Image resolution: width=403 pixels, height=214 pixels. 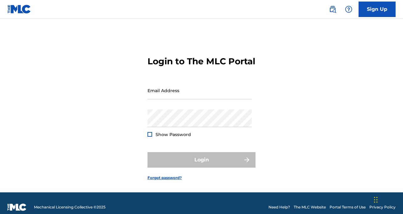 I want to click on a: Need Help?, so click(x=279, y=207).